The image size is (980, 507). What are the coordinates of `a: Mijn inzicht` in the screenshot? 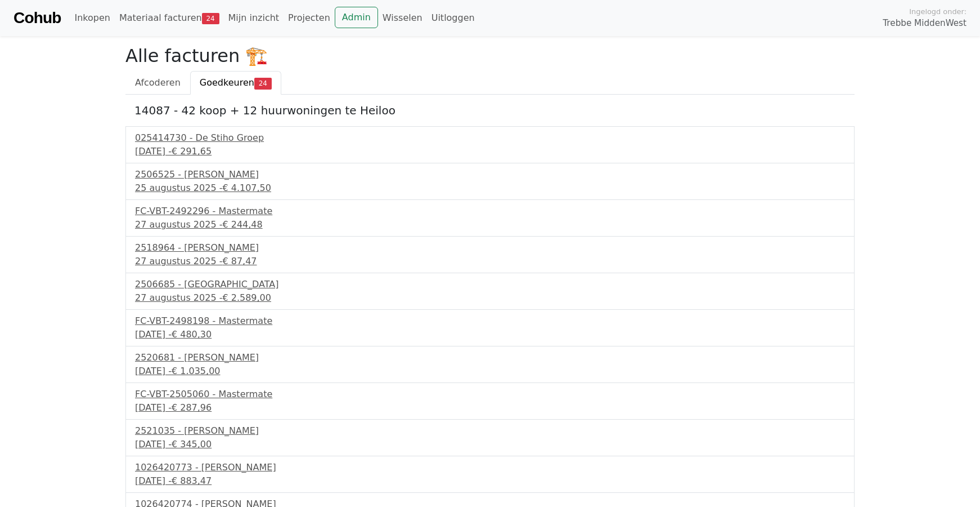 It's located at (254, 18).